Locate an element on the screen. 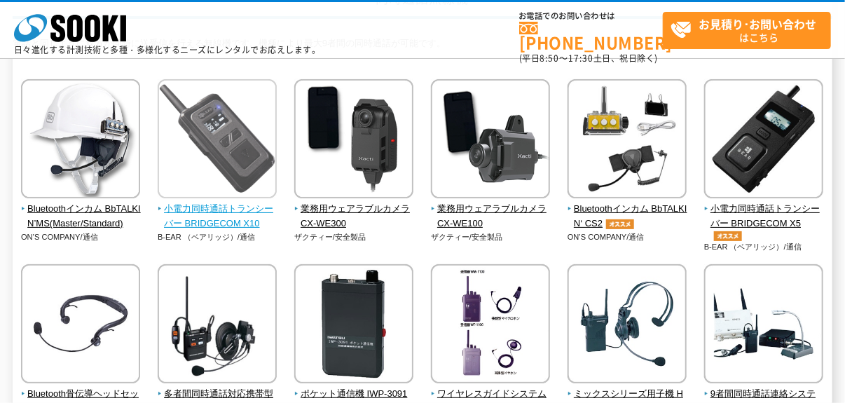  img: Bluetoothインカム BbTALKIN‘ CS2 is located at coordinates (627, 140).